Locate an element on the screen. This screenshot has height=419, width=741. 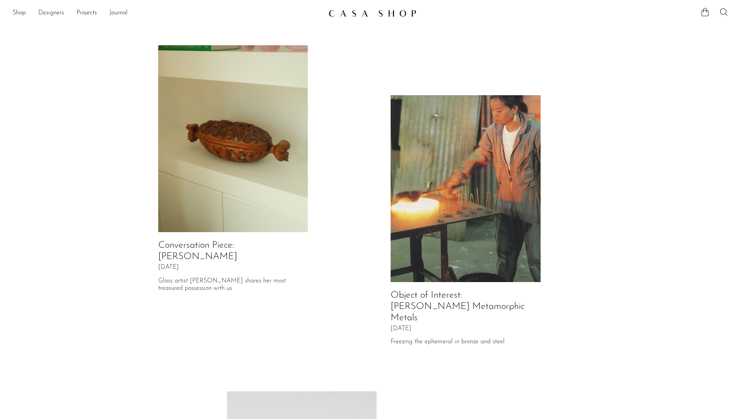
a: Designers is located at coordinates (51, 13).